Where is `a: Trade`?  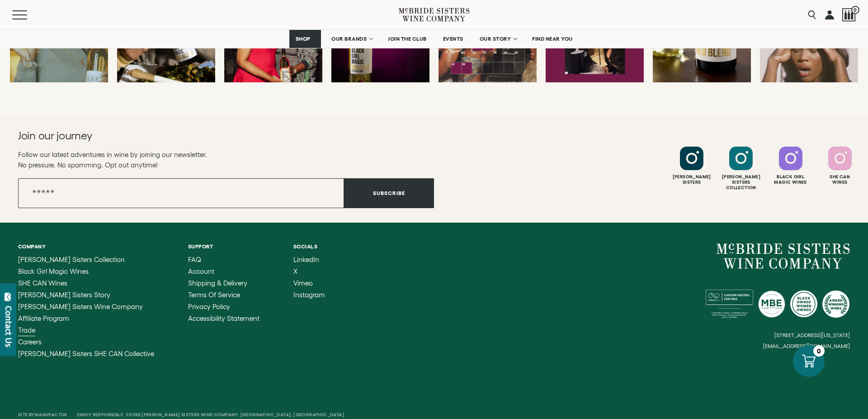
a: Trade is located at coordinates (86, 331).